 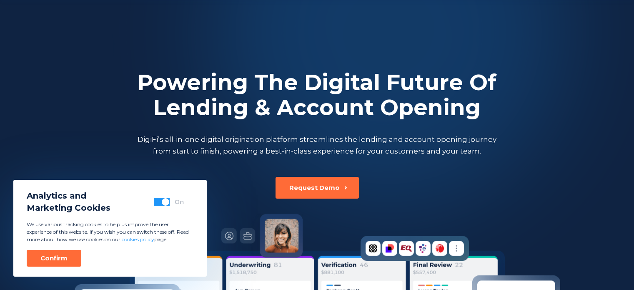 I want to click on p: DigiFi’s all-in-one digital origination platform streamlines the lending and account opening jour..., so click(x=317, y=145).